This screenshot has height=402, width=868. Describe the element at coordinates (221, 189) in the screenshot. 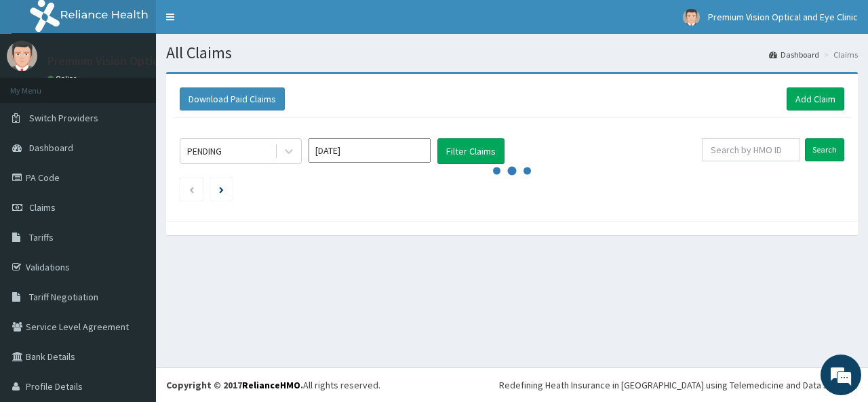

I see `a: Next page` at that location.